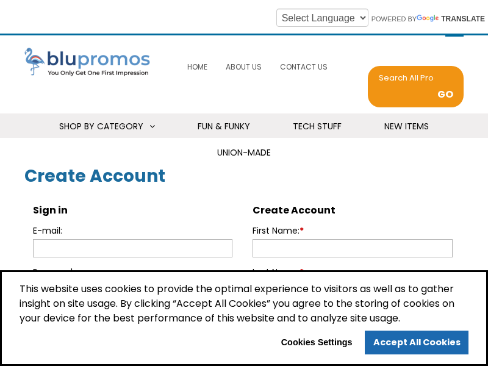 Image resolution: width=488 pixels, height=366 pixels. I want to click on span: Shop By Category, so click(101, 126).